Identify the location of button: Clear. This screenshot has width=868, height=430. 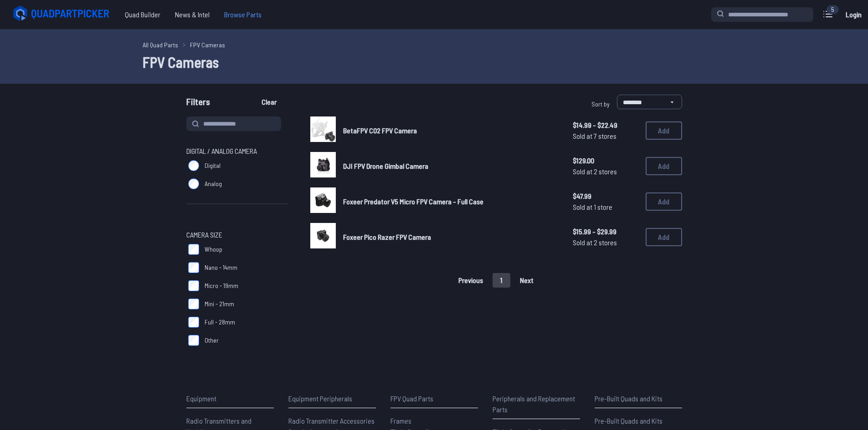
(269, 102).